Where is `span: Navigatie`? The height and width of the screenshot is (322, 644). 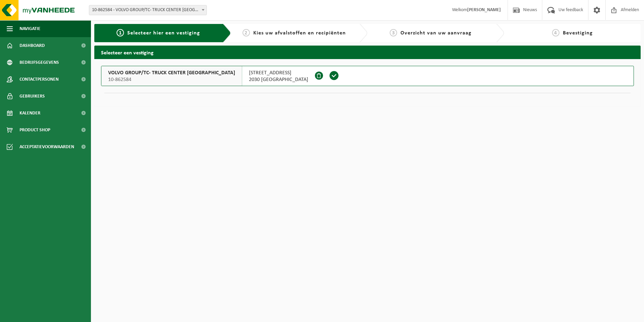 span: Navigatie is located at coordinates (30, 29).